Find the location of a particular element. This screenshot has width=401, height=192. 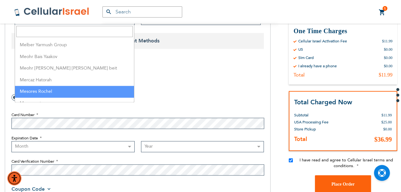

a: 1 is located at coordinates (382, 12).